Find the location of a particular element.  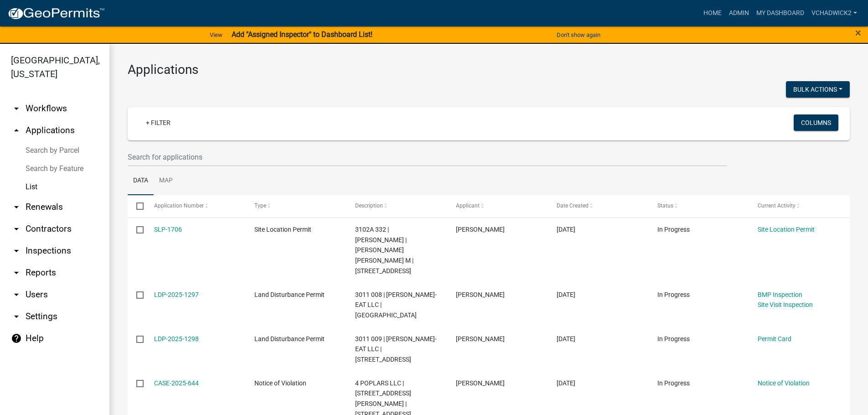

a: SLP-1706 is located at coordinates (168, 230).